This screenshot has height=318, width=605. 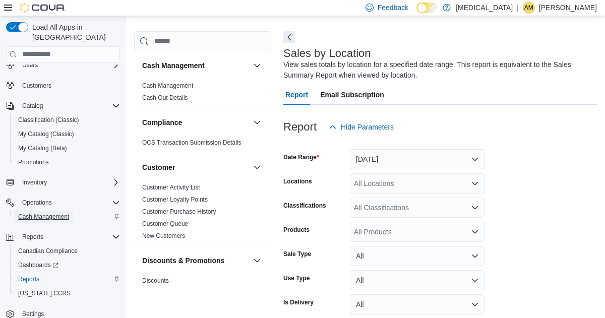 I want to click on a: Customer Queue, so click(x=165, y=224).